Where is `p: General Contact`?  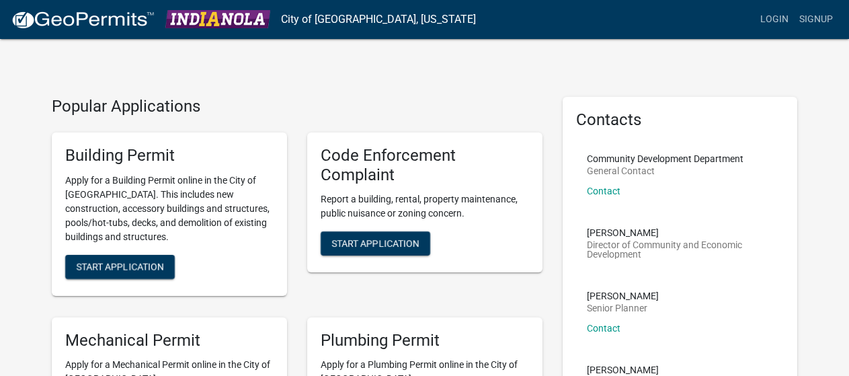
p: General Contact is located at coordinates (665, 171).